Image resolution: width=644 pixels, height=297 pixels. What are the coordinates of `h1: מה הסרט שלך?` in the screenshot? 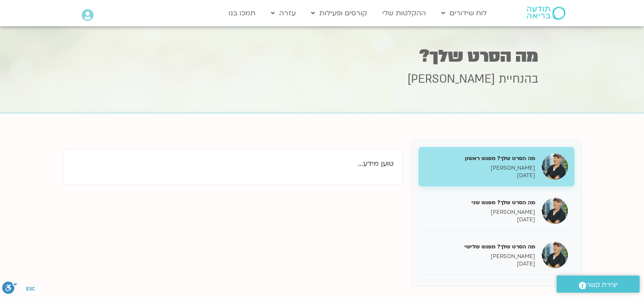 It's located at (322, 56).